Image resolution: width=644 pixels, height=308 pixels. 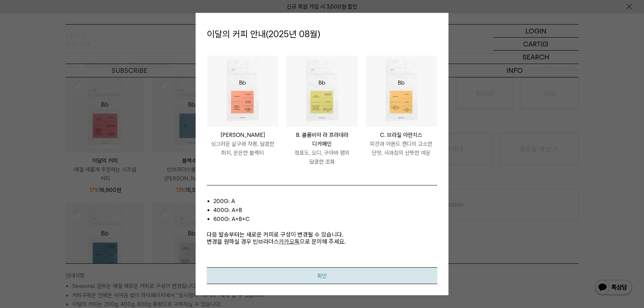 I want to click on p: C. 브라질 아란치스, so click(x=401, y=135).